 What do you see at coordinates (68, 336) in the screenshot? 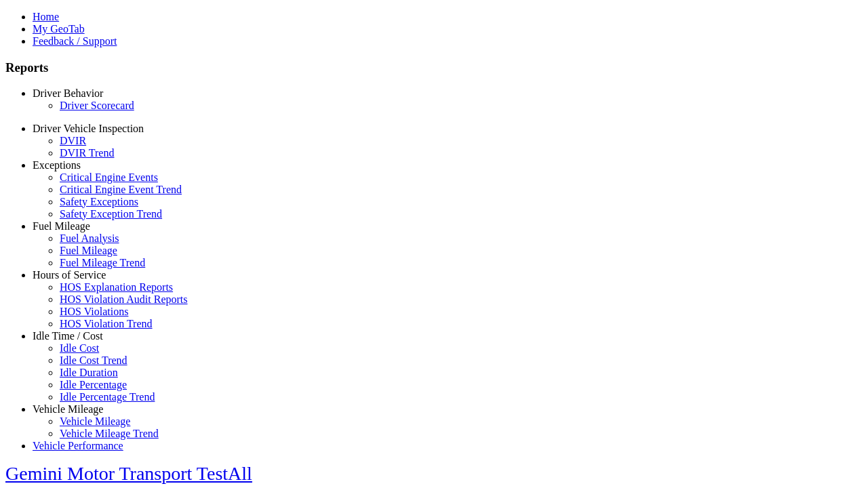
I see `a: Idle Time / Cost` at bounding box center [68, 336].